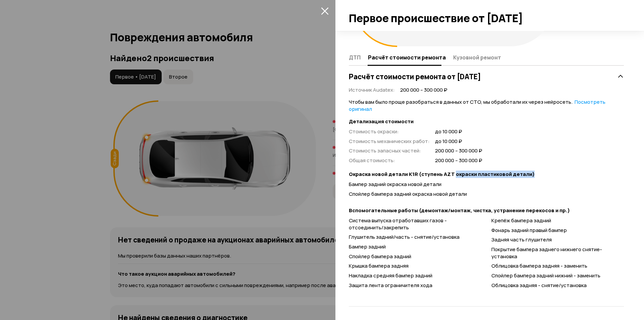 Image resolution: width=644 pixels, height=320 pixels. I want to click on span: Общая стоимость :, so click(372, 160).